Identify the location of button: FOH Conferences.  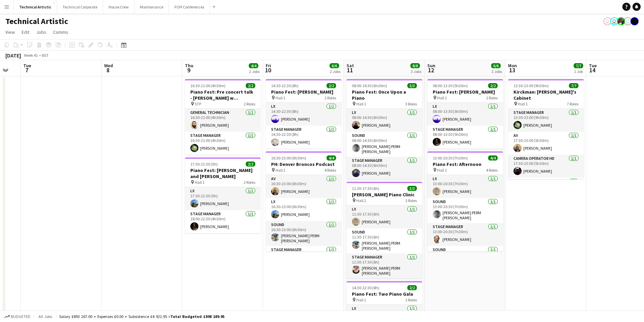
(189, 7).